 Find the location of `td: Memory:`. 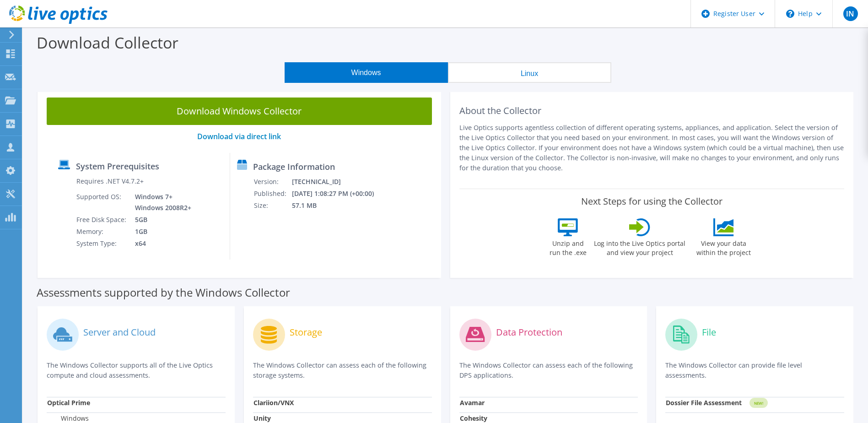

td: Memory: is located at coordinates (102, 232).